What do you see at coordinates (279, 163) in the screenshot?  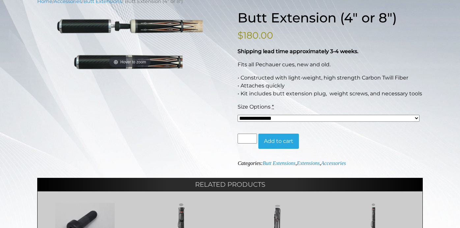 I see `a: Butt Extensions` at bounding box center [279, 163].